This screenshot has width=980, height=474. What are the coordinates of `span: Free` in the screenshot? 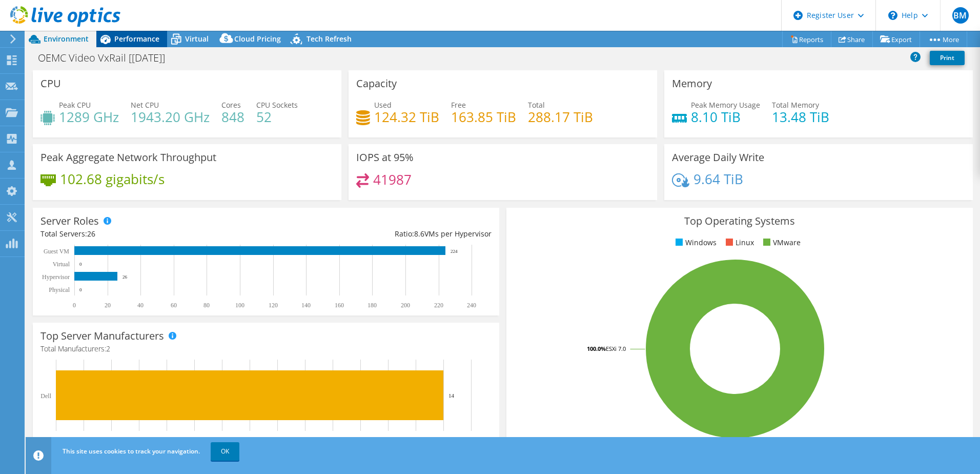 It's located at (458, 105).